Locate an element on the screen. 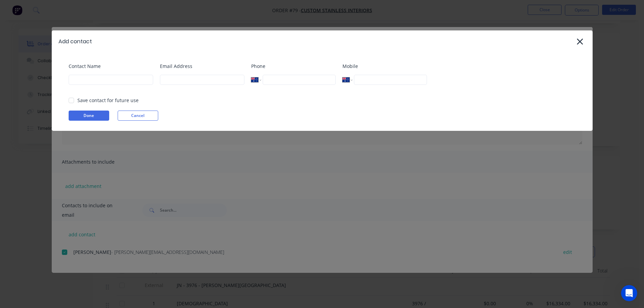 The height and width of the screenshot is (308, 644). label: Mobile is located at coordinates (385, 66).